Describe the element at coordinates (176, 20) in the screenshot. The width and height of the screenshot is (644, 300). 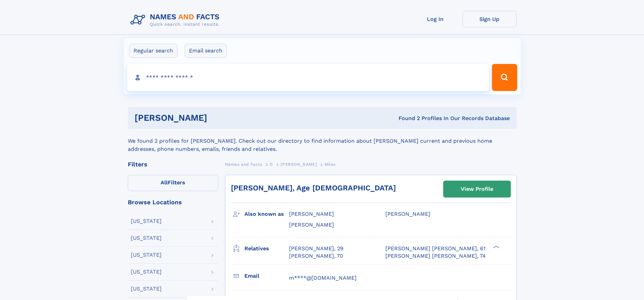
I see `img: Logo Names and Facts` at that location.